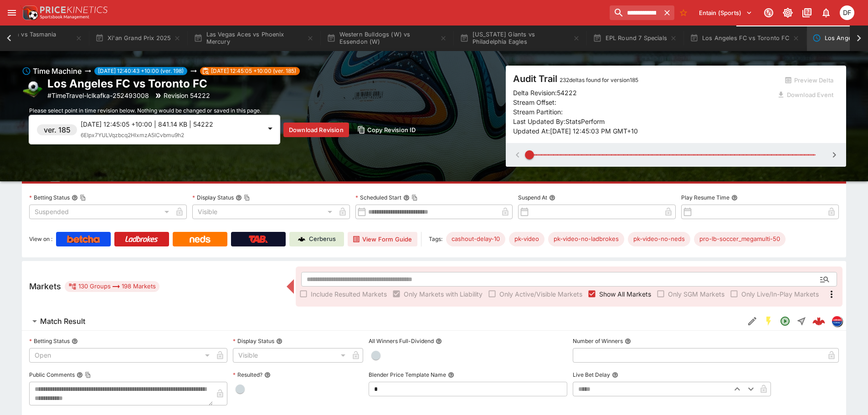 The image size is (868, 415). Describe the element at coordinates (752, 321) in the screenshot. I see `button: Edit Detail` at that location.